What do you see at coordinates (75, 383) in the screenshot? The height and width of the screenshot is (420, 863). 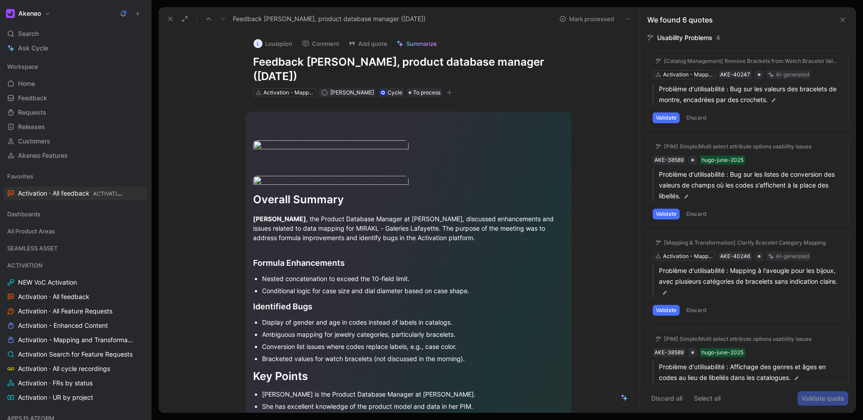 I see `a: Activation · FRs by status` at bounding box center [75, 383].